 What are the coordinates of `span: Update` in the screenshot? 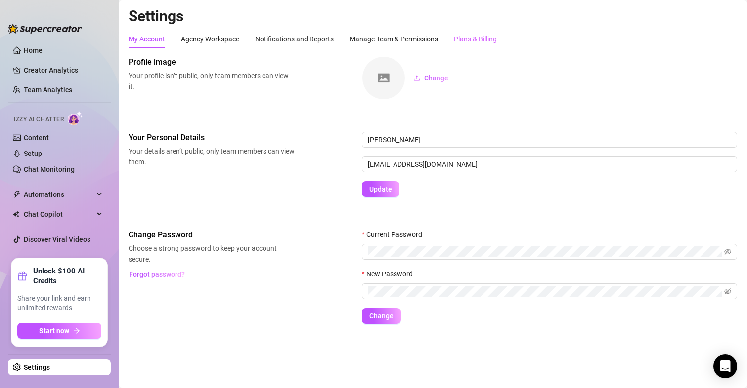 It's located at (380, 189).